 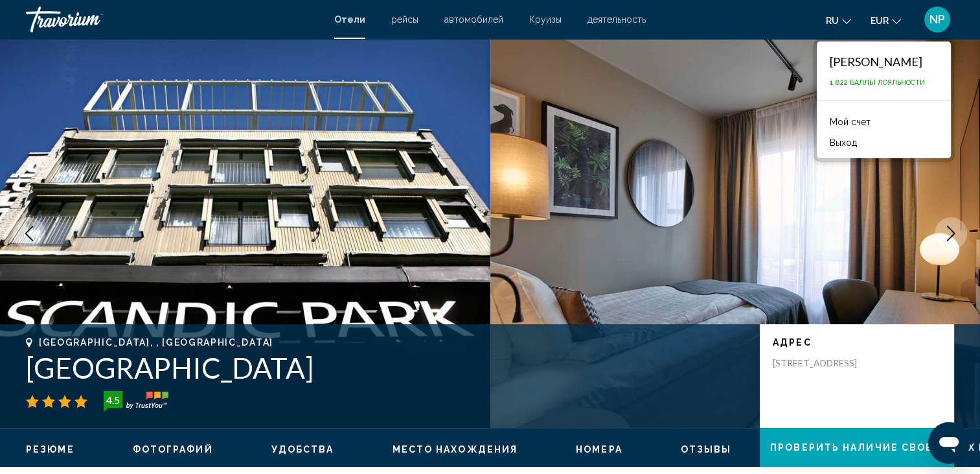 What do you see at coordinates (349, 19) in the screenshot?
I see `a: Отели` at bounding box center [349, 19].